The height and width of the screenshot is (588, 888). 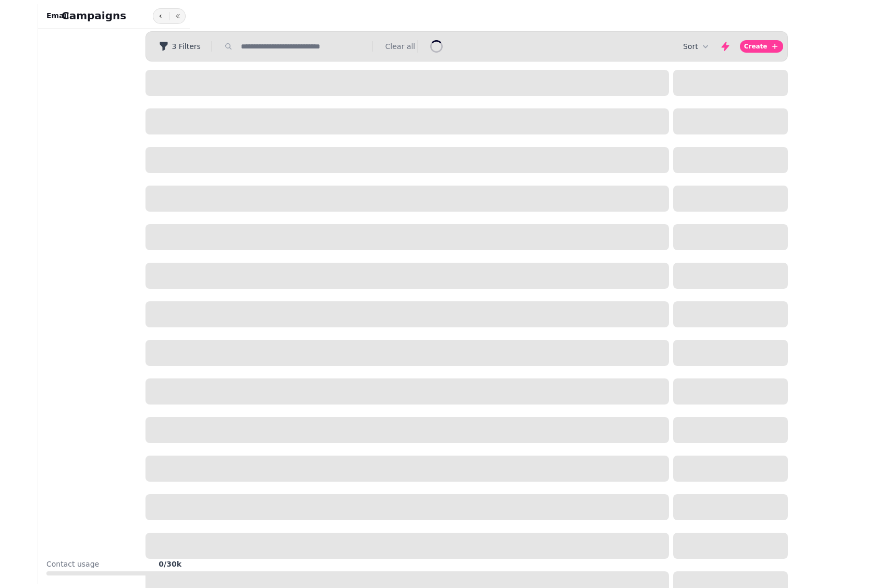 I want to click on button: Create, so click(x=762, y=46).